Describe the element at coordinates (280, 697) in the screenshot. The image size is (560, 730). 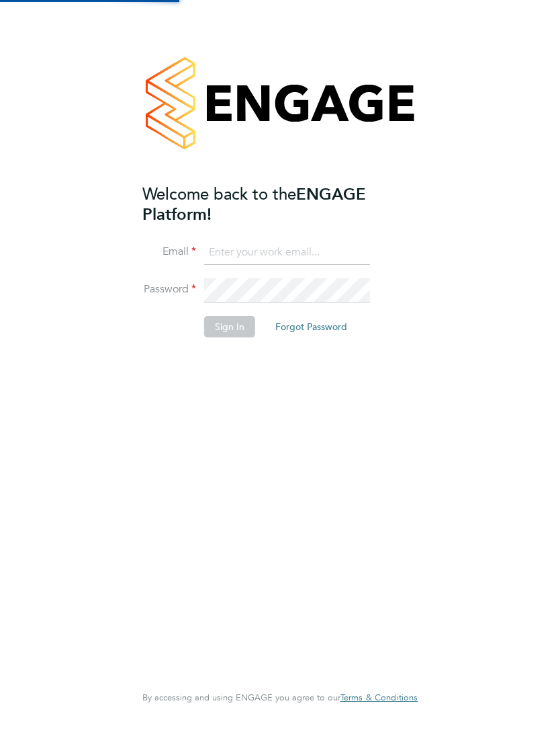
I see `span: By accessing and using ENGAGE you agree to our` at that location.